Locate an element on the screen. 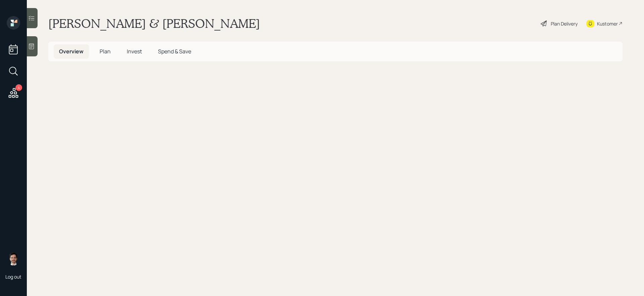 The height and width of the screenshot is (296, 644). div: Log out is located at coordinates (13, 277).